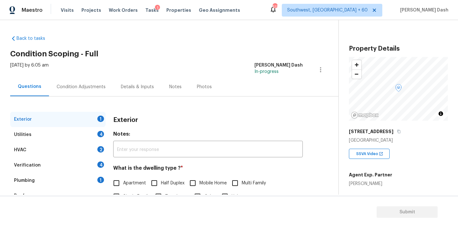 Image resolution: width=458 pixels, height=228 pixels. I want to click on div: Photos, so click(204, 87).